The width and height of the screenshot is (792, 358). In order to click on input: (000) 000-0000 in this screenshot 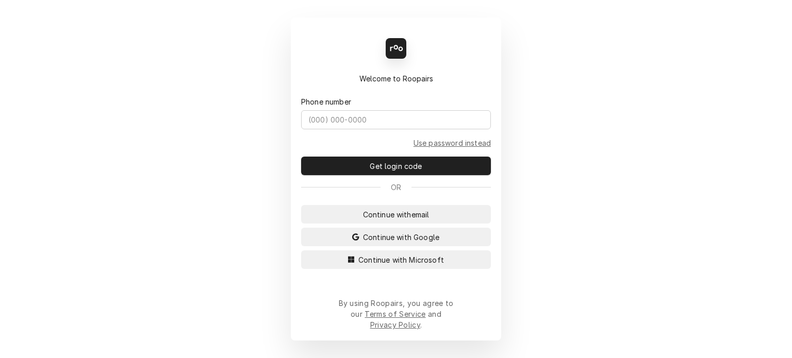, I will do `click(396, 120)`.